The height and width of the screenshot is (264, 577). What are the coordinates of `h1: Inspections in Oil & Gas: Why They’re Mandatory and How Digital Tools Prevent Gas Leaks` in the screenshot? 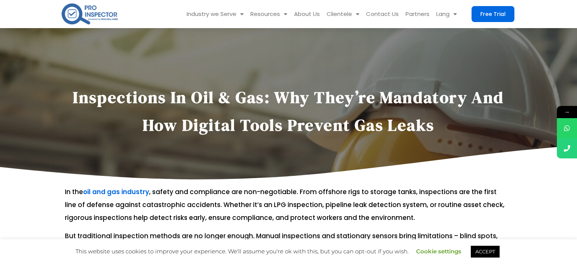 It's located at (289, 111).